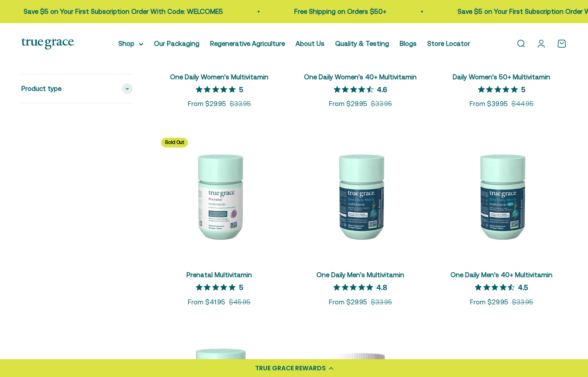 The height and width of the screenshot is (377, 588). Describe the element at coordinates (217, 287) in the screenshot. I see `span: 5 out of 5 stars rating in total 4 reviews.` at that location.